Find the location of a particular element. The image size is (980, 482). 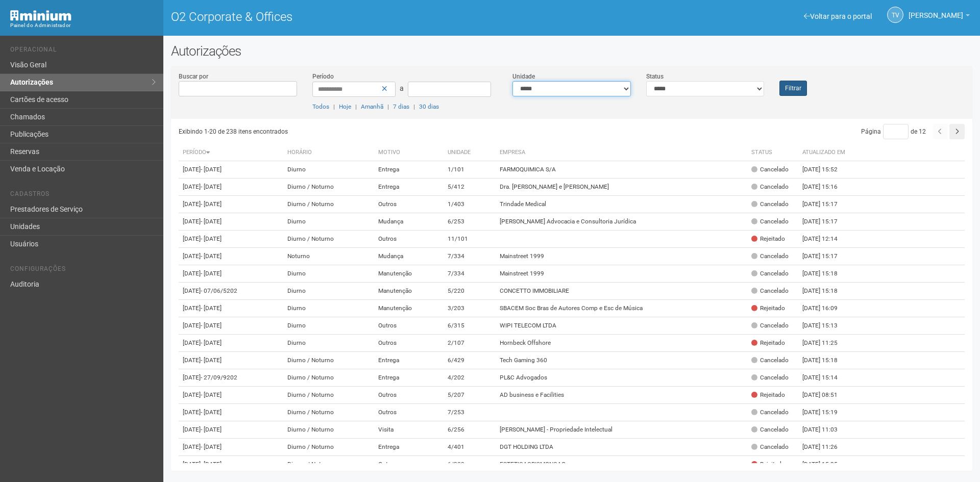

span: - 27/09/9202 is located at coordinates (219, 377).